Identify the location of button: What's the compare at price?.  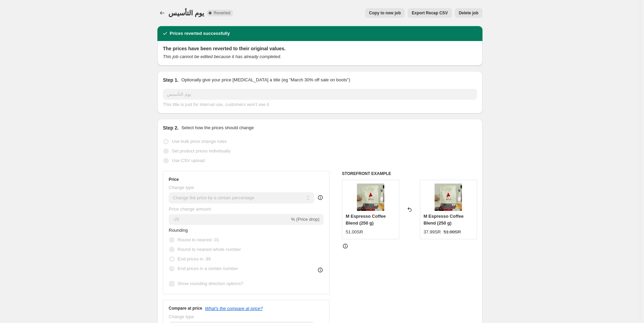
(234, 309).